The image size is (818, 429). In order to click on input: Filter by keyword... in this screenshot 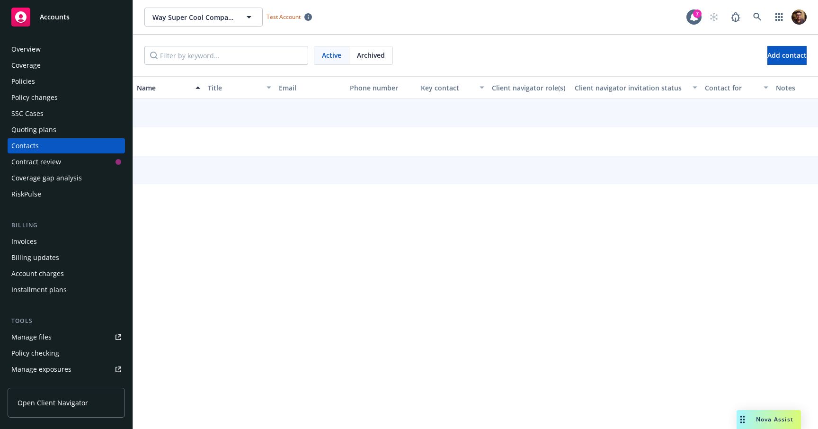, I will do `click(226, 55)`.